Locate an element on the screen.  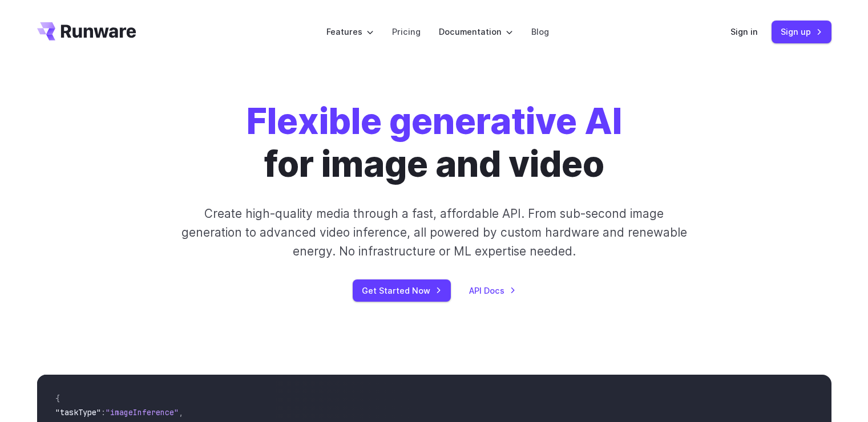
p: Create high-quality media through a fast, affordable API. From sub-second image generation to adv... is located at coordinates (434, 233).